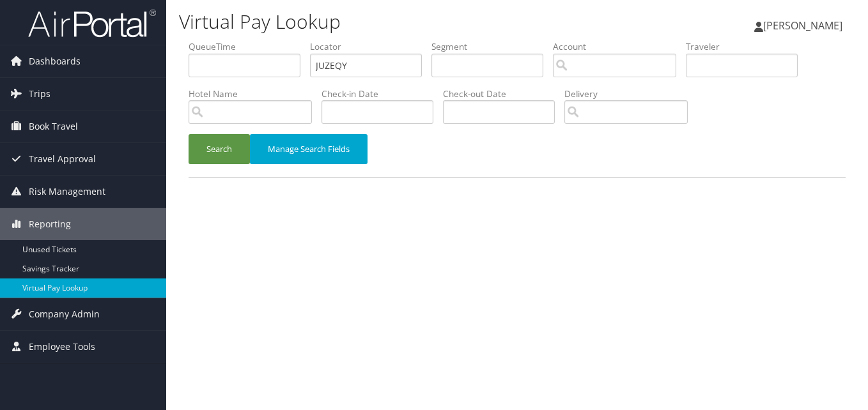 The image size is (868, 410). What do you see at coordinates (255, 93) in the screenshot?
I see `label: Hotel Name` at bounding box center [255, 93].